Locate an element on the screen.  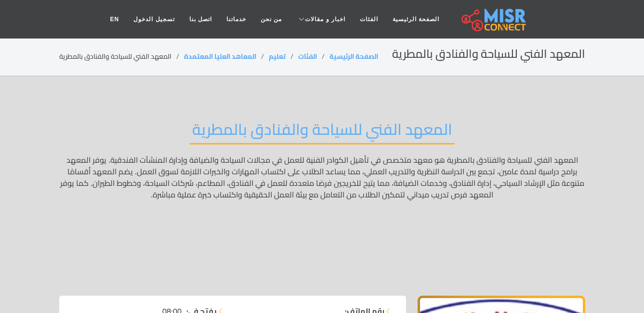
li: المعهد الفني للسياحة والفنادق بالمطرية is located at coordinates (122, 56).